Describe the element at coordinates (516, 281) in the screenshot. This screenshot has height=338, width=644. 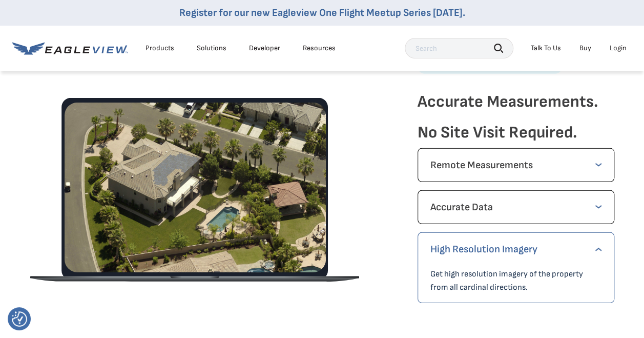
I see `p: Get high resolution imagery of the property from all cardinal directions.` at that location.